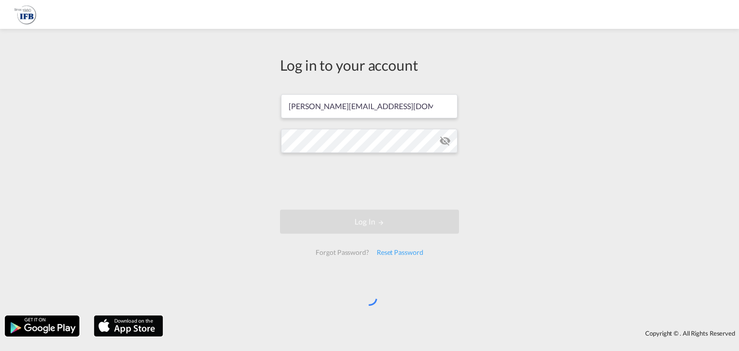  What do you see at coordinates (370, 222) in the screenshot?
I see `button: LOGIN` at bounding box center [370, 222].